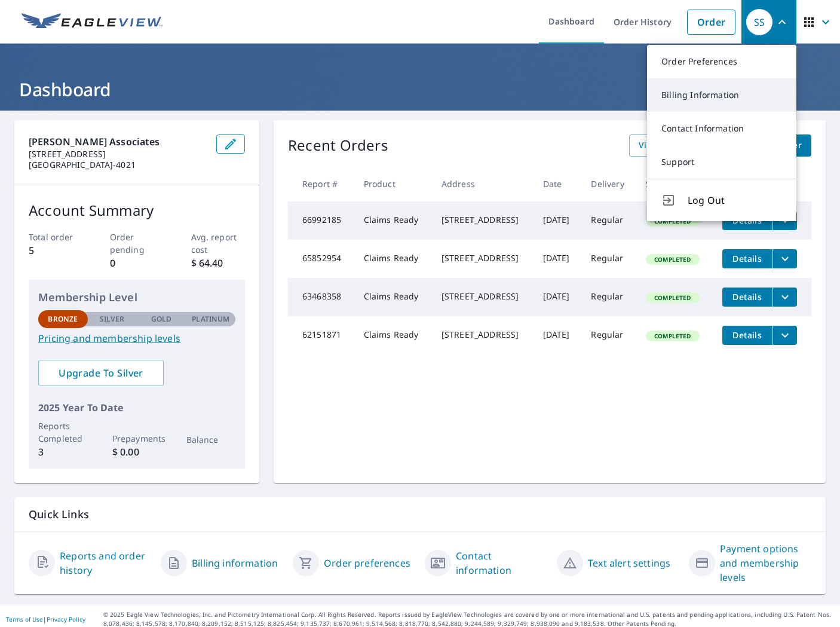  Describe the element at coordinates (137, 439) in the screenshot. I see `p: Prepayments` at that location.